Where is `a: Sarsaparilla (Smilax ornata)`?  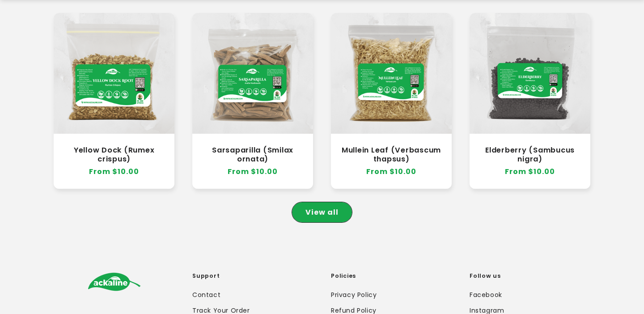 a: Sarsaparilla (Smilax ornata) is located at coordinates (253, 155).